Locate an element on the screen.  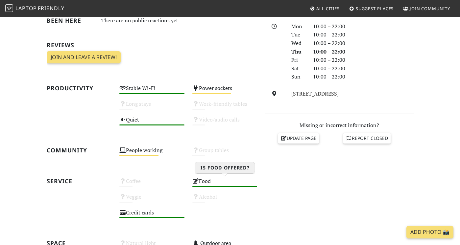
span: Laptop is located at coordinates (26, 8).